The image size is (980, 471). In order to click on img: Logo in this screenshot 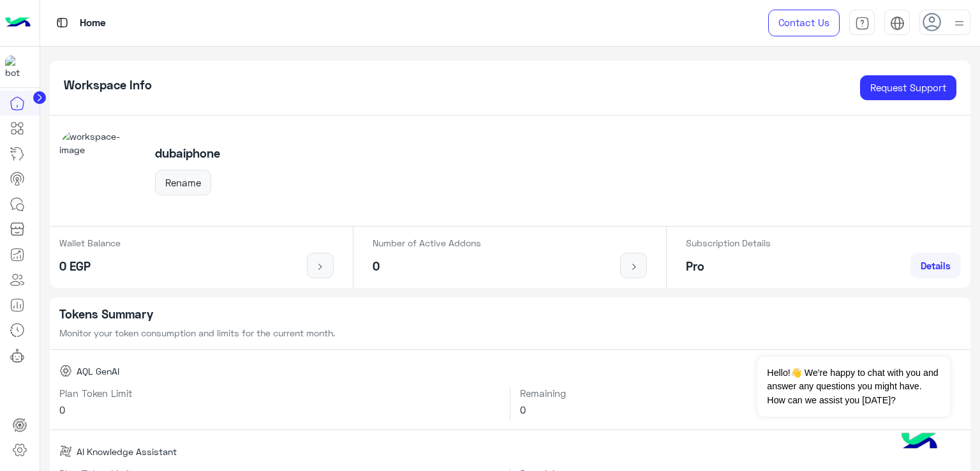, I will do `click(18, 23)`.